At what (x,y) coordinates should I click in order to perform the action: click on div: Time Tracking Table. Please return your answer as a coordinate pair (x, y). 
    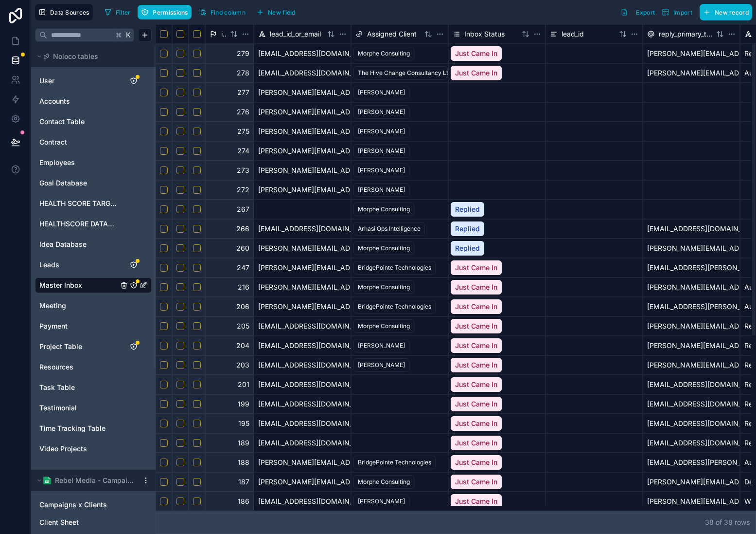
    Looking at the image, I should click on (94, 428).